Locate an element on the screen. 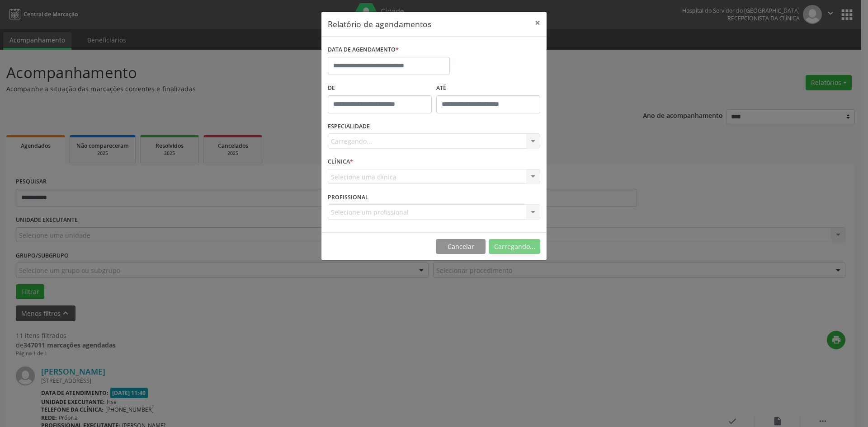 The image size is (868, 427). label: PROFISSIONAL is located at coordinates (348, 197).